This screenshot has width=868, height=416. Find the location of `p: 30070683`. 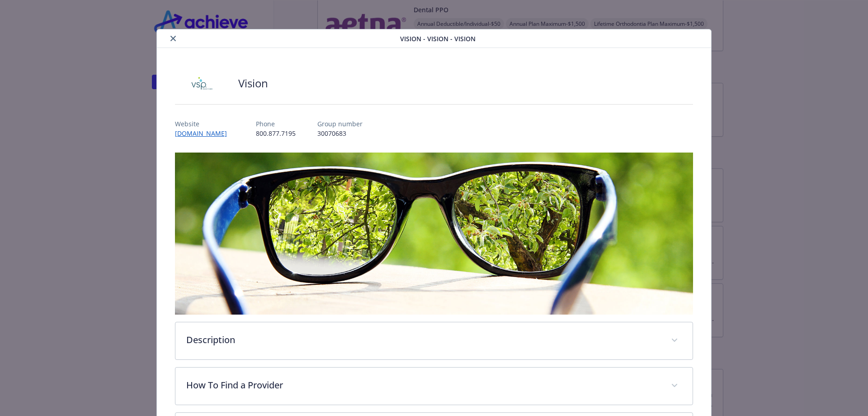

p: 30070683 is located at coordinates (340, 133).